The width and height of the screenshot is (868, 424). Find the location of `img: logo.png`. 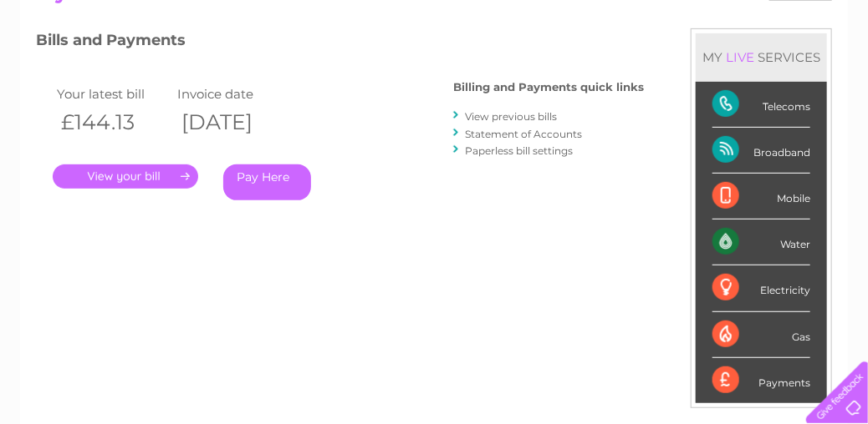

img: logo.png is located at coordinates (73, 68).